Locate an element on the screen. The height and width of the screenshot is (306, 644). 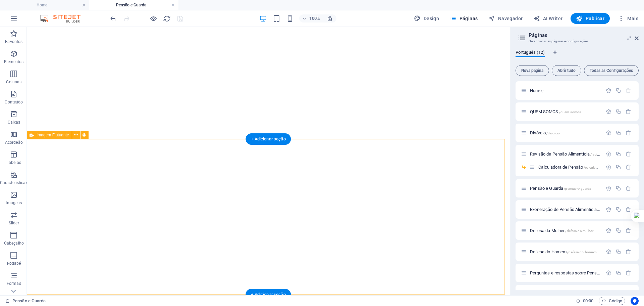
button: Navegador is located at coordinates (506, 18).